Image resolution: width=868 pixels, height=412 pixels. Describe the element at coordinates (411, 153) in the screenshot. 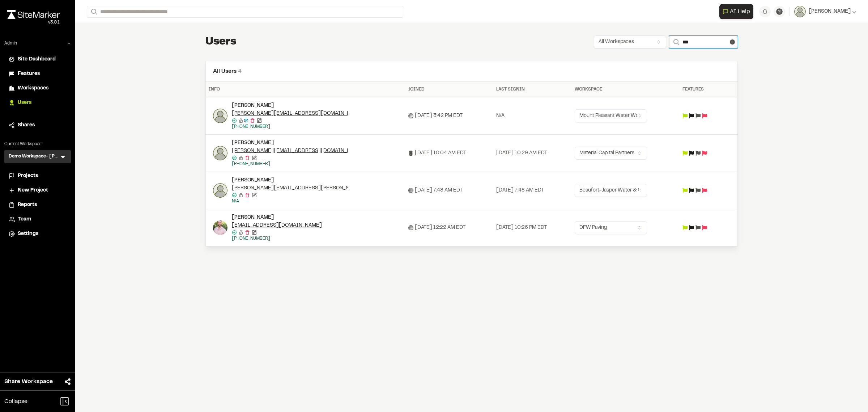

I see `span: Signed up via Mobile` at that location.